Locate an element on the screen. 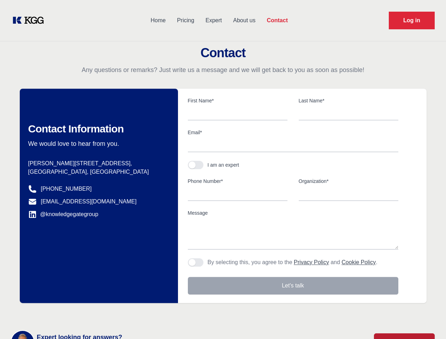 This screenshot has height=339, width=446. label: Phone Number* is located at coordinates (238, 181).